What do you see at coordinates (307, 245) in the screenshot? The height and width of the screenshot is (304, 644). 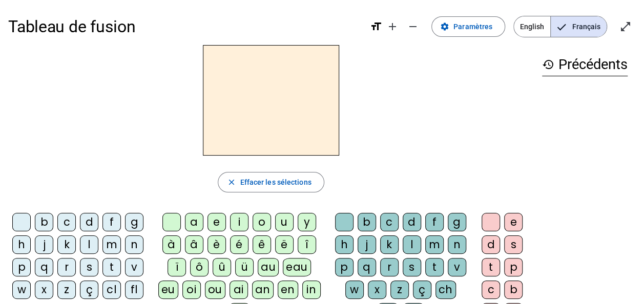 I see `div: î` at bounding box center [307, 245].